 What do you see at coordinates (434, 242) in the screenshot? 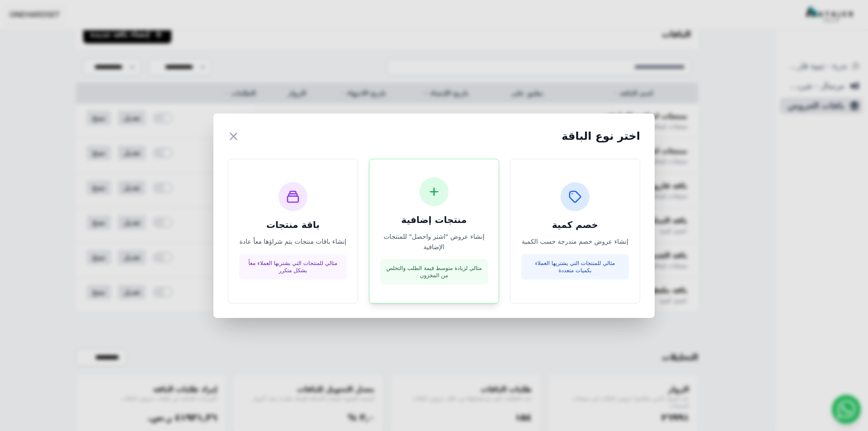
I see `p: إنشاء عروض "اشتر واحصل" للمنتجات الإضافية` at bounding box center [434, 242].